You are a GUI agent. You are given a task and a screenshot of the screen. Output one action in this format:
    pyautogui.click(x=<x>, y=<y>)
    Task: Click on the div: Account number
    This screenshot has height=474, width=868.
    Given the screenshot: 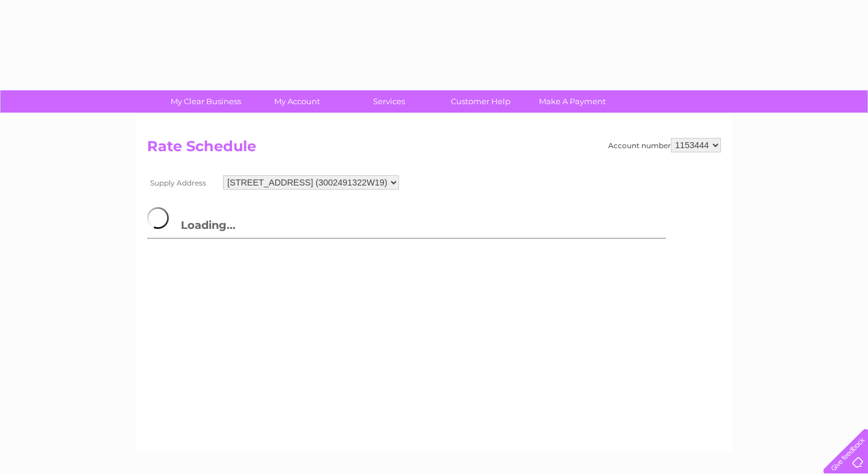 What is the action you would take?
    pyautogui.click(x=664, y=145)
    